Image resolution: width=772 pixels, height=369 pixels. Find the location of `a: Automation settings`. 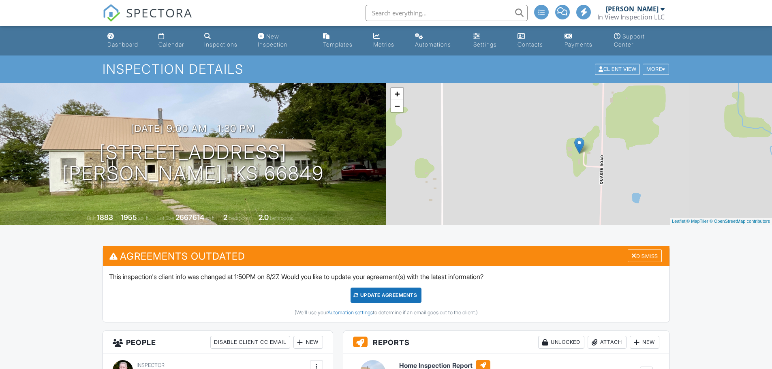

a: Automation settings is located at coordinates (350, 312).